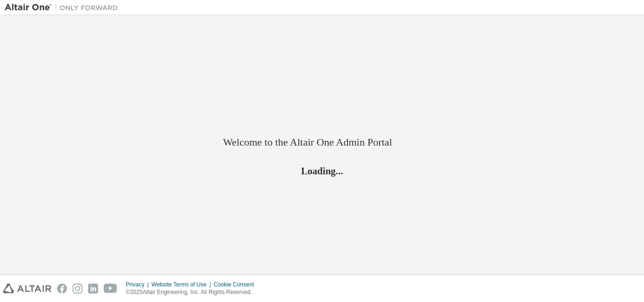 The width and height of the screenshot is (644, 302). Describe the element at coordinates (322, 170) in the screenshot. I see `h2: Loading...` at that location.